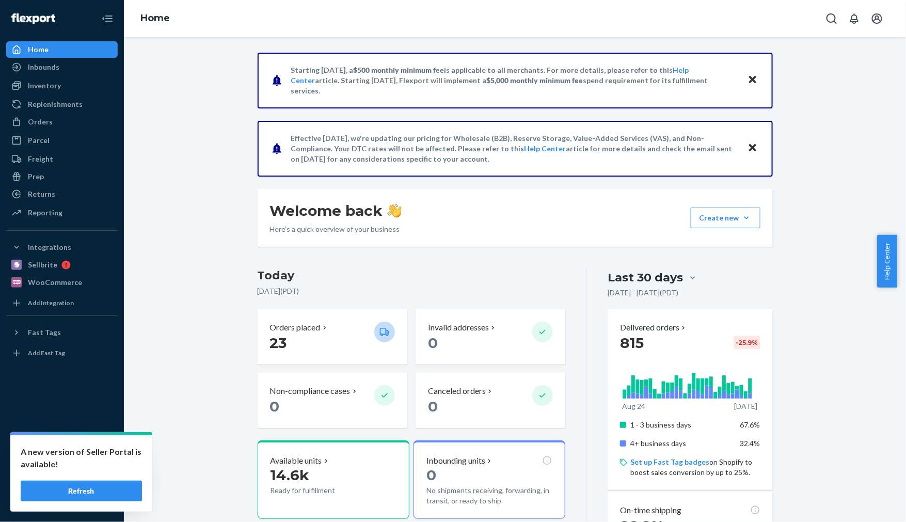 This screenshot has width=906, height=522. I want to click on div: -25.9 %, so click(747, 342).